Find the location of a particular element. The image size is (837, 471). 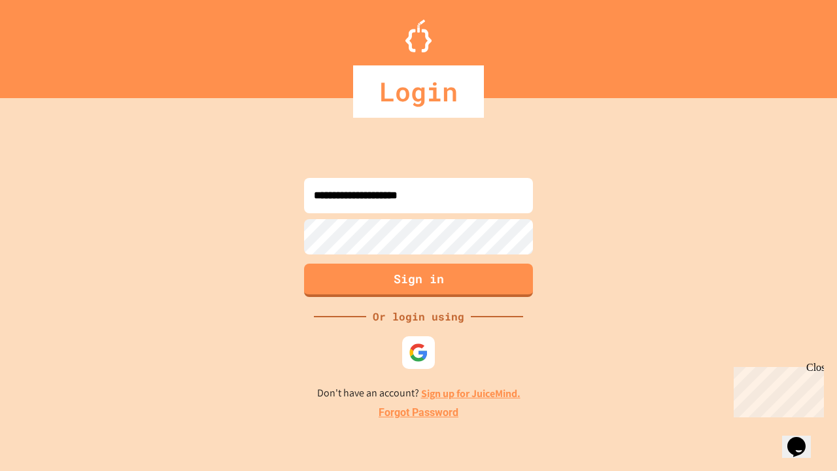

div: Login is located at coordinates (418, 92).